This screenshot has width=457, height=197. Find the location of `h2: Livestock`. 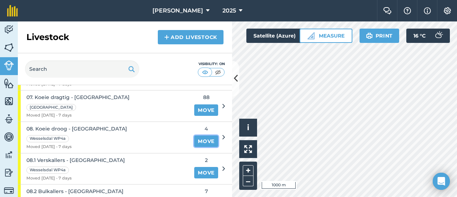

h2: Livestock is located at coordinates (48, 37).